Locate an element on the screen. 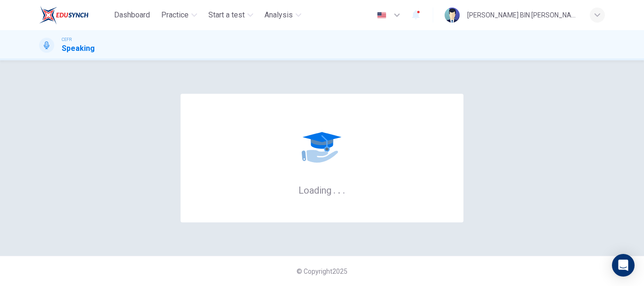  img: Profile picture is located at coordinates (452, 15).